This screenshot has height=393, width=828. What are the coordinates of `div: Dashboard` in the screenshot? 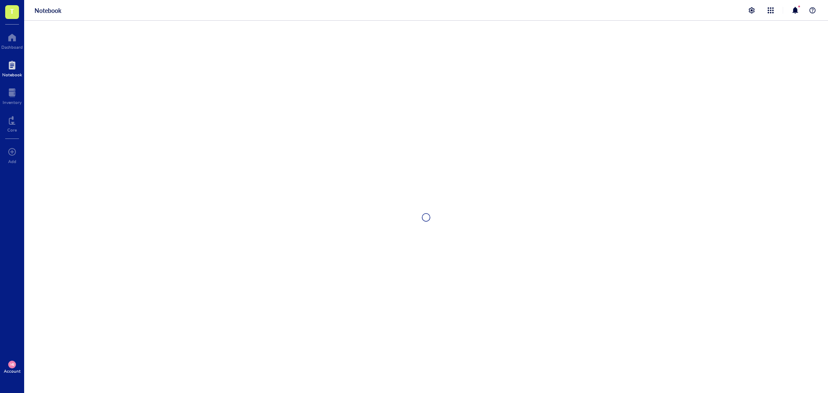 It's located at (12, 47).